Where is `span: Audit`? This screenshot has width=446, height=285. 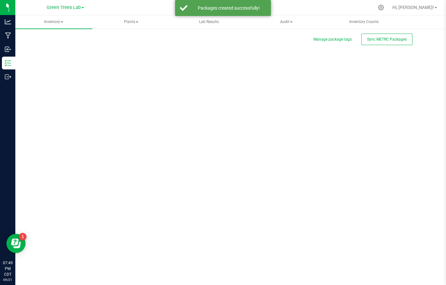
span: Audit is located at coordinates (286, 22).